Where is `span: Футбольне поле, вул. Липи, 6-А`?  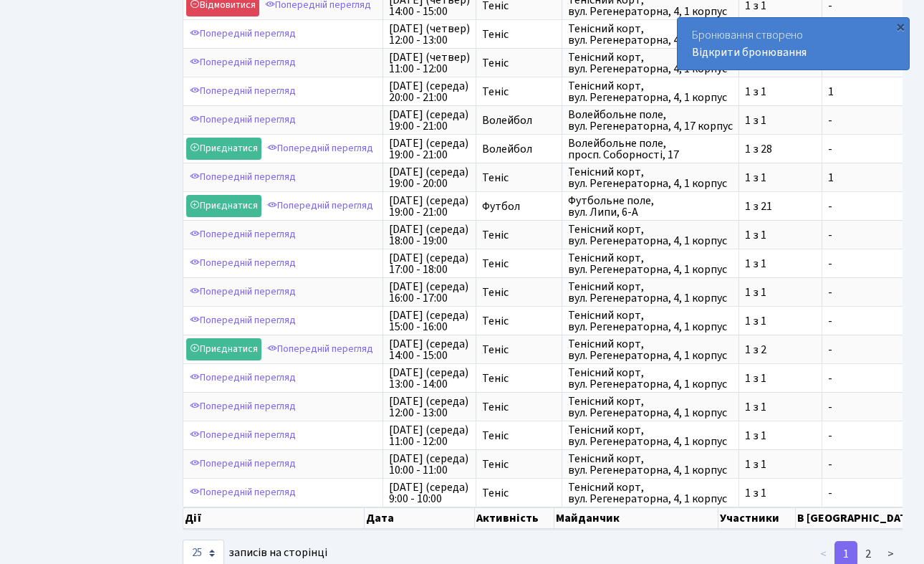 span: Футбольне поле, вул. Липи, 6-А is located at coordinates (651, 206).